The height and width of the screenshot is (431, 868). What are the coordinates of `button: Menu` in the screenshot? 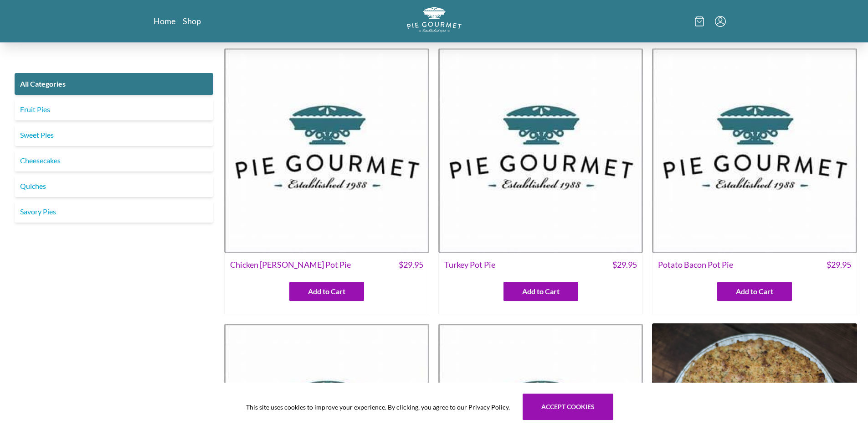 It's located at (721, 21).